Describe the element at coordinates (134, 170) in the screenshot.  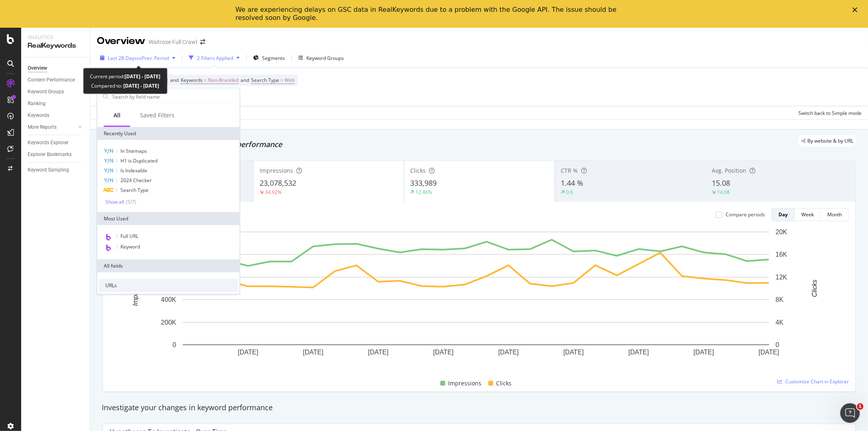
I see `span: Is Indexable` at that location.